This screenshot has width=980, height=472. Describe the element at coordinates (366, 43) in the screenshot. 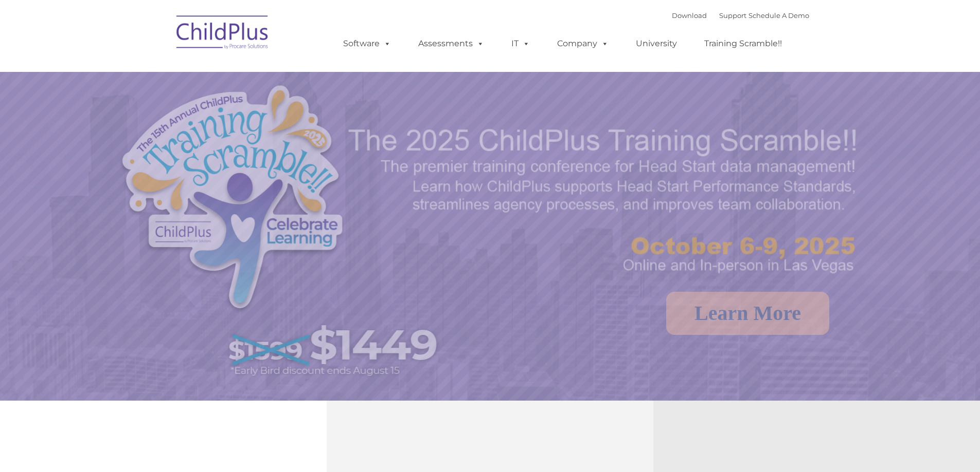

I see `a: Software` at that location.